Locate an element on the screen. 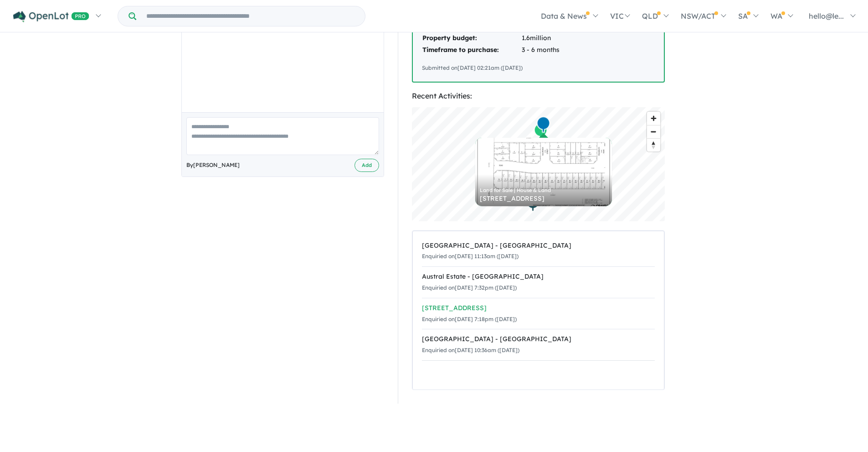  span: Zoom in is located at coordinates (653, 118).